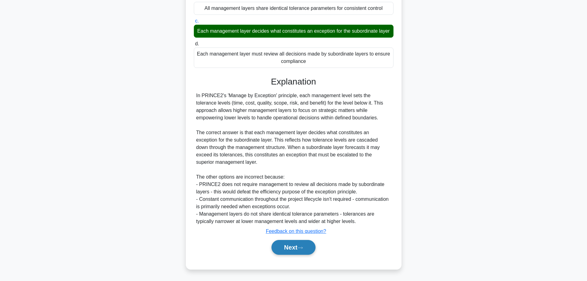 This screenshot has height=281, width=587. Describe the element at coordinates (294, 82) in the screenshot. I see `h3: Explanation` at that location.